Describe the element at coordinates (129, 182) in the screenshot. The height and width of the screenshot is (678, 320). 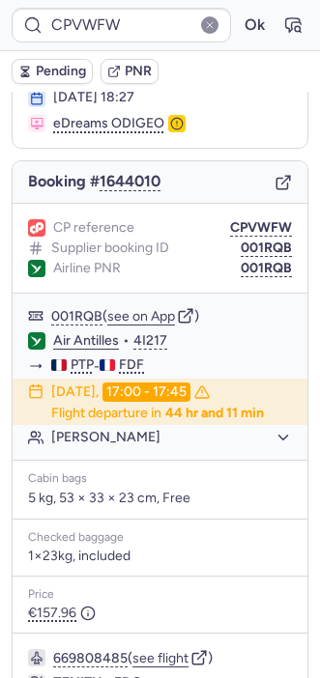
I see `button: 1644010` at that location.